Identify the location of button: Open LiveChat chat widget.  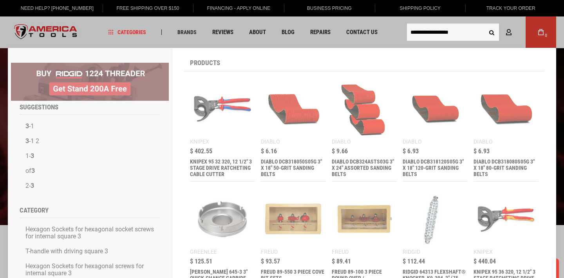
(95, 15).